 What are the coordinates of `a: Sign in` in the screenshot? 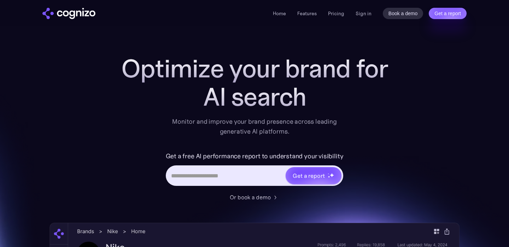 It's located at (363, 13).